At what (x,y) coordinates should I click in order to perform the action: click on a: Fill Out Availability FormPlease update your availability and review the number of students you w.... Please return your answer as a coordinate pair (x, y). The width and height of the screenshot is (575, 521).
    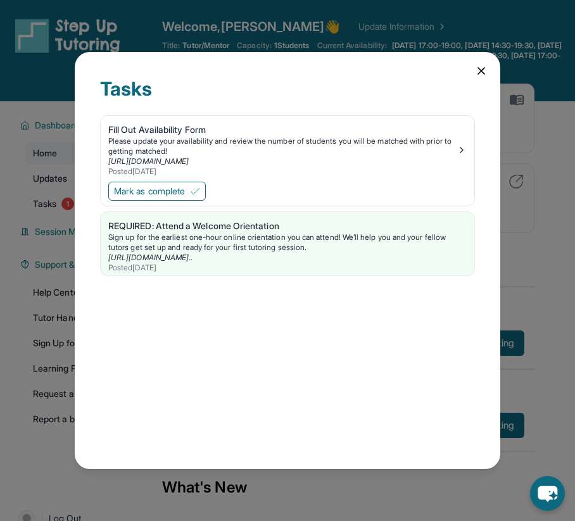
    Looking at the image, I should click on (287, 147).